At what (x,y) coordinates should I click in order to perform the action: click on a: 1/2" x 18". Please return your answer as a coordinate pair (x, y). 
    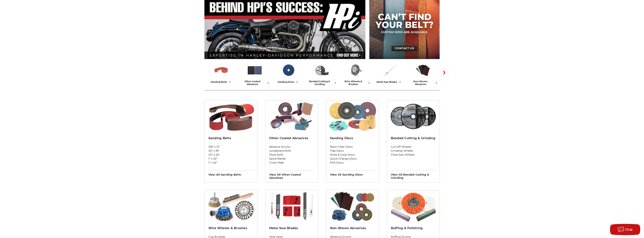
    Looking at the image, I should click on (231, 151).